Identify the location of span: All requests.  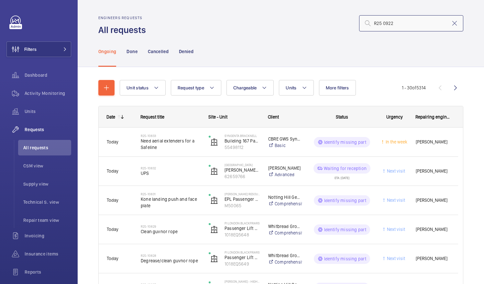
(47, 148).